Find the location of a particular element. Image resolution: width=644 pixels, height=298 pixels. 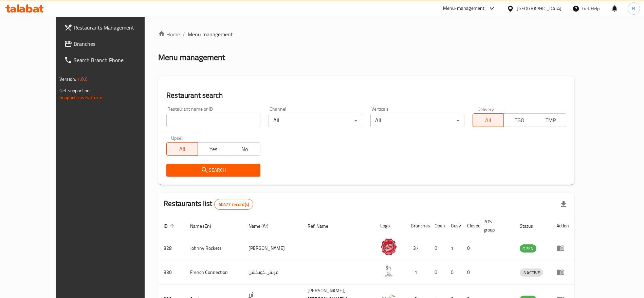

span: POS group is located at coordinates (494, 226).